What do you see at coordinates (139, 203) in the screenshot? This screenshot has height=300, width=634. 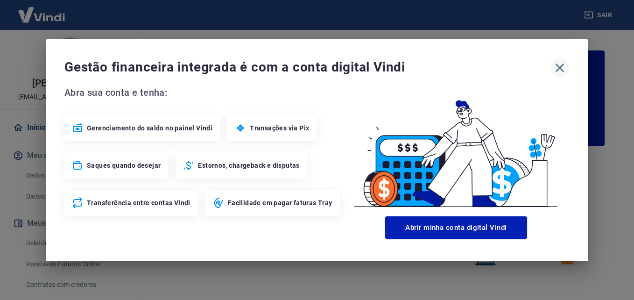 I see `span: Transferência entre contas Vindi` at bounding box center [139, 203].